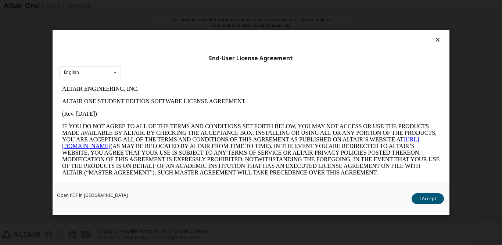  I want to click on div: End-User License Agreement, so click(251, 58).